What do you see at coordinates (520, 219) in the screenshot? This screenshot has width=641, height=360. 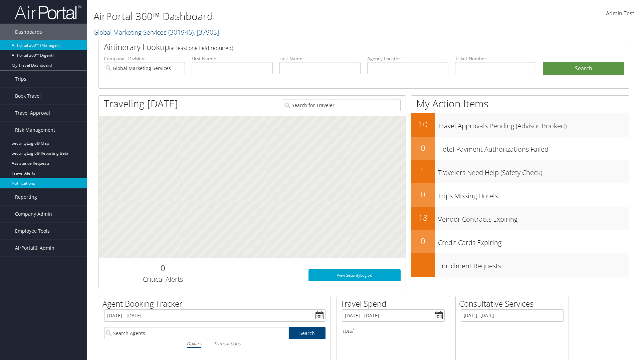 I see `a: 18Vendor Contracts Expiring` at bounding box center [520, 219].